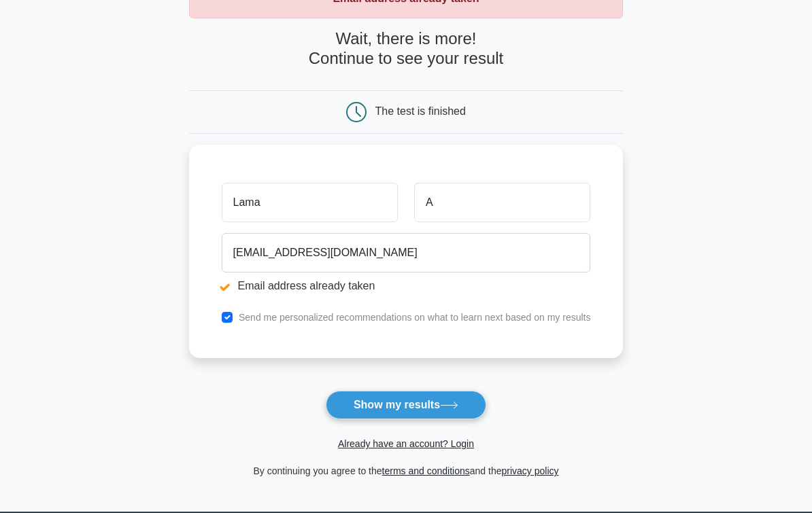  I want to click on label: Send me personalized recommendations on what to learn next based on my results, so click(415, 317).